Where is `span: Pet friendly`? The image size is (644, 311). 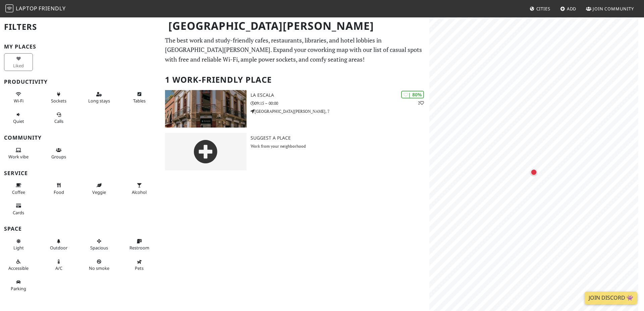 span: Pet friendly is located at coordinates (139, 268).